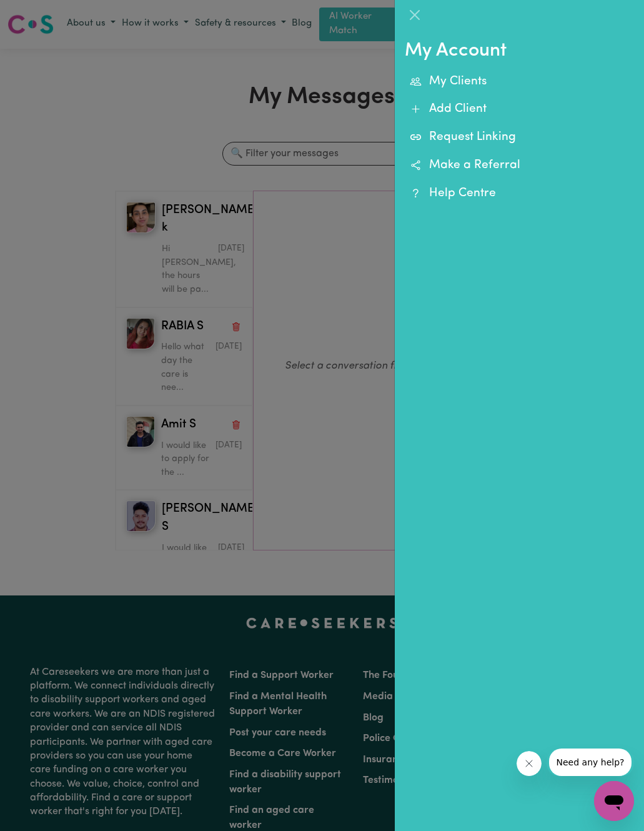 This screenshot has width=644, height=831. What do you see at coordinates (519, 138) in the screenshot?
I see `a: Request Linking` at bounding box center [519, 138].